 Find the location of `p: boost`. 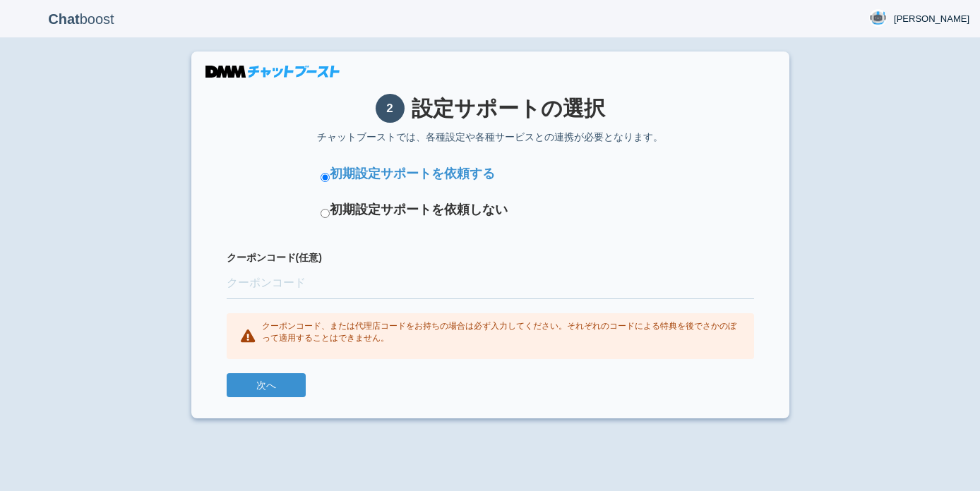

p: boost is located at coordinates (81, 19).